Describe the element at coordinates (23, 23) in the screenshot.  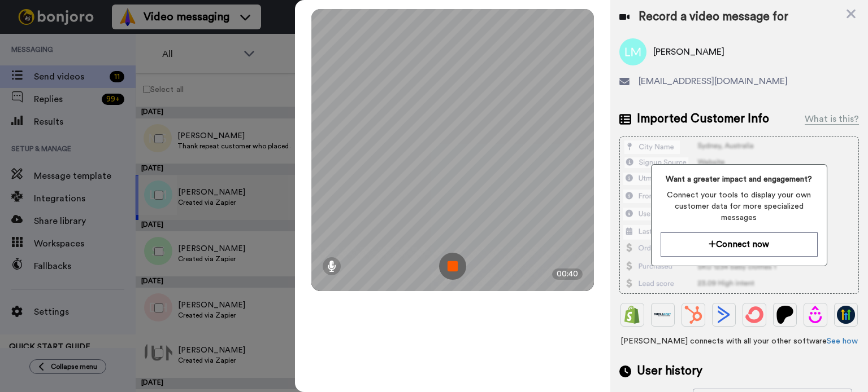
I see `img: logo_orange.svg` at that location.